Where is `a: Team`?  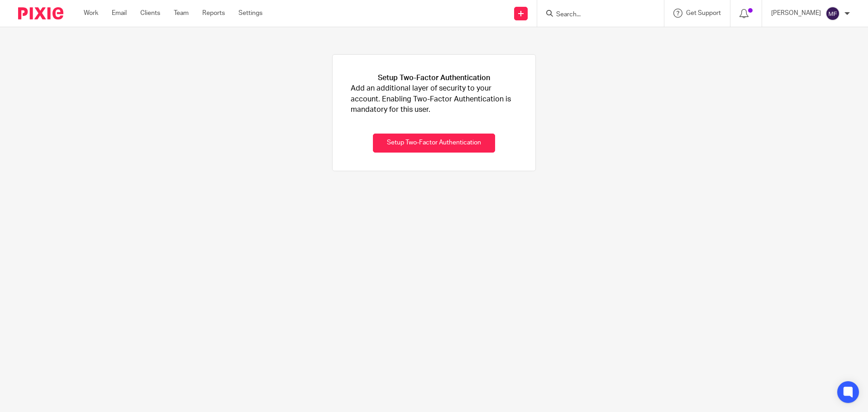
a: Team is located at coordinates (181, 13).